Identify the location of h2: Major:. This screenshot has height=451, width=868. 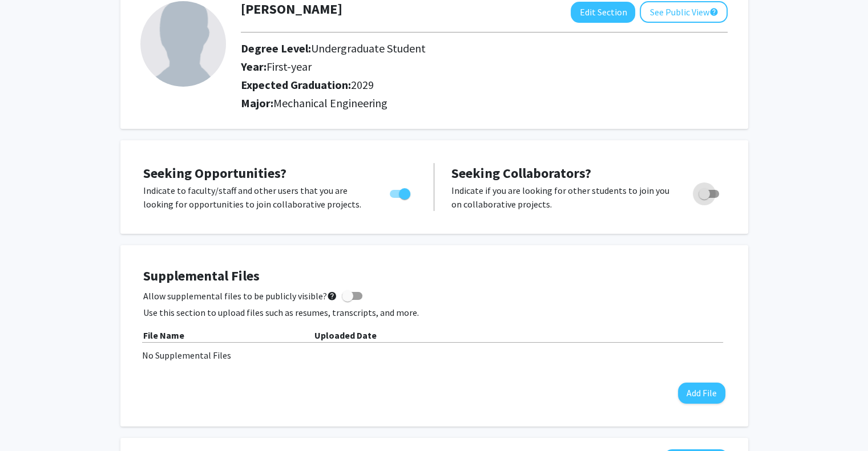
(484, 103).